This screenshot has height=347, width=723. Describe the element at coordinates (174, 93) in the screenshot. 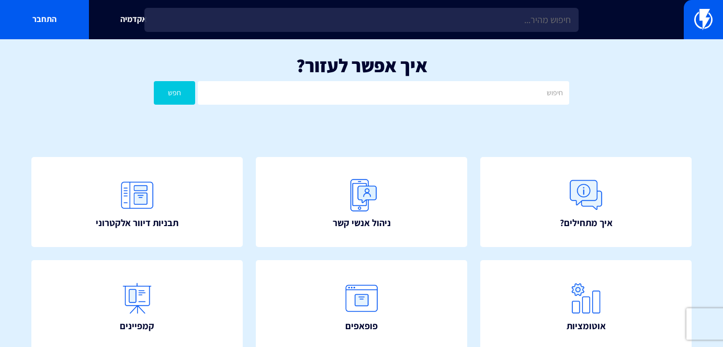

I see `button: חפש` at that location.